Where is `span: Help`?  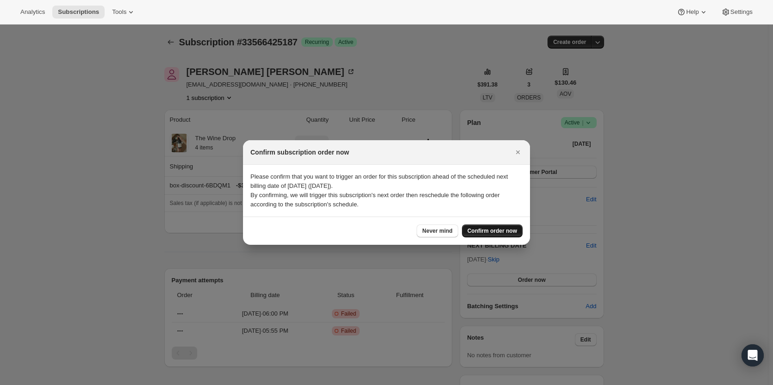
span: Help is located at coordinates (692, 12).